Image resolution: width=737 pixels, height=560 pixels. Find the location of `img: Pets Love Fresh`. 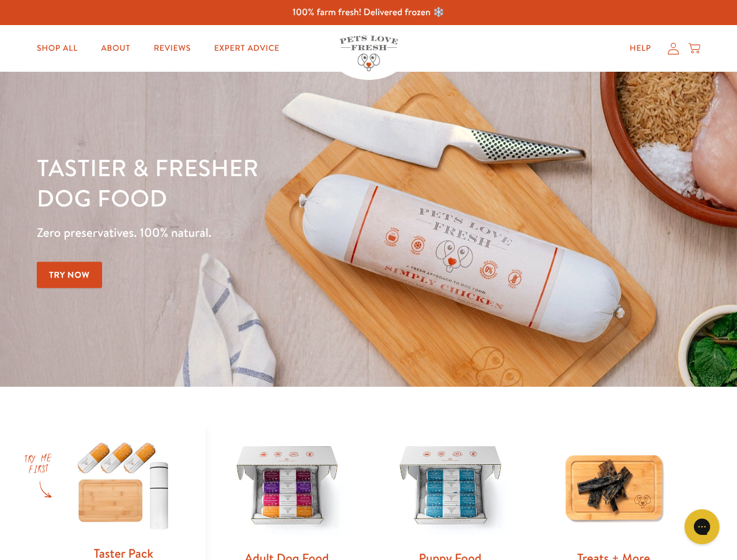

img: Pets Love Fresh is located at coordinates (369, 53).